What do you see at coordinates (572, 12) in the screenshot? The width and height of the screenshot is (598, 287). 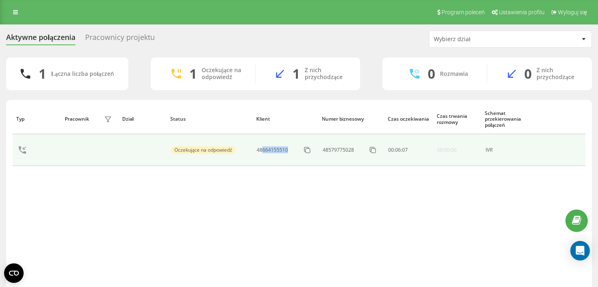 I see `span: Wyloguj się` at bounding box center [572, 12].